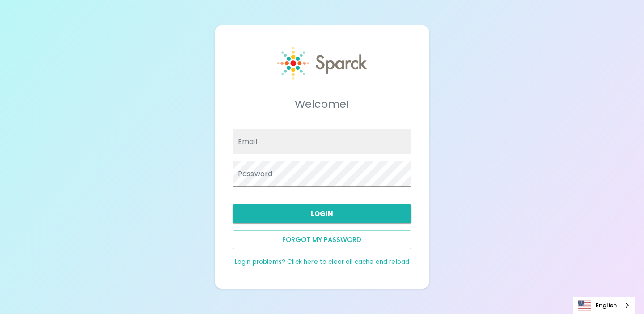  I want to click on button: Login, so click(322, 214).